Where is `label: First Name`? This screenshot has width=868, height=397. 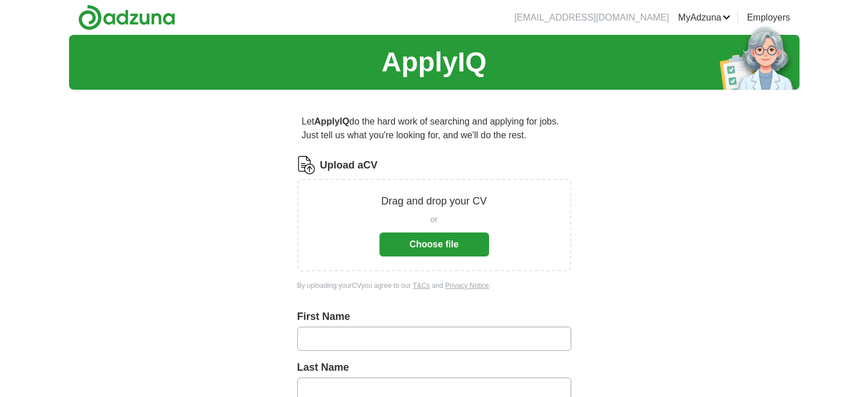 label: First Name is located at coordinates (434, 316).